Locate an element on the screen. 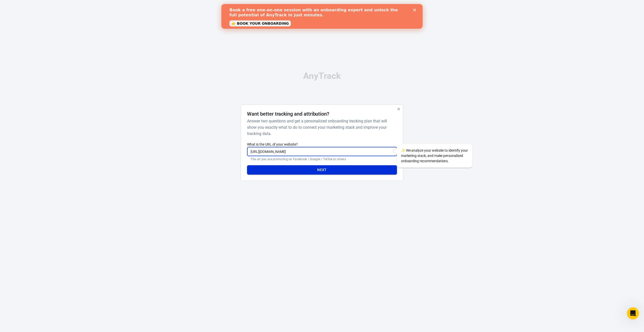  label: What is the URL of your website? is located at coordinates (322, 145).